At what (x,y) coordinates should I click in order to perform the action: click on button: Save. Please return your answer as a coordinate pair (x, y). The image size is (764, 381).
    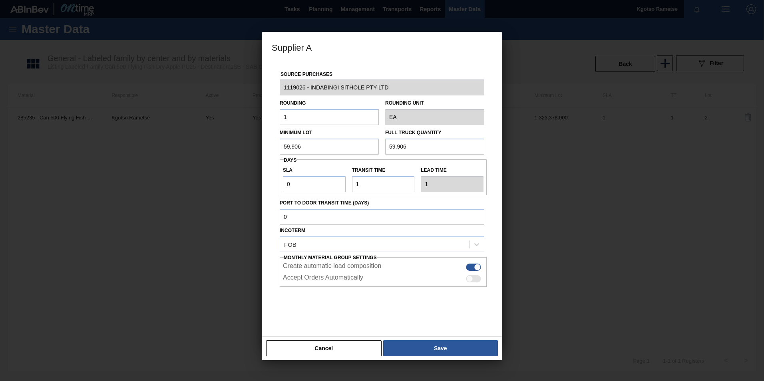
    Looking at the image, I should click on (440, 348).